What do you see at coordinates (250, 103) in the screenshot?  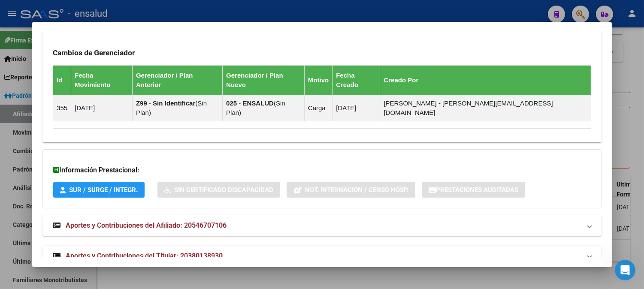 I see `strong: 025 - ENSALUD` at bounding box center [250, 103].